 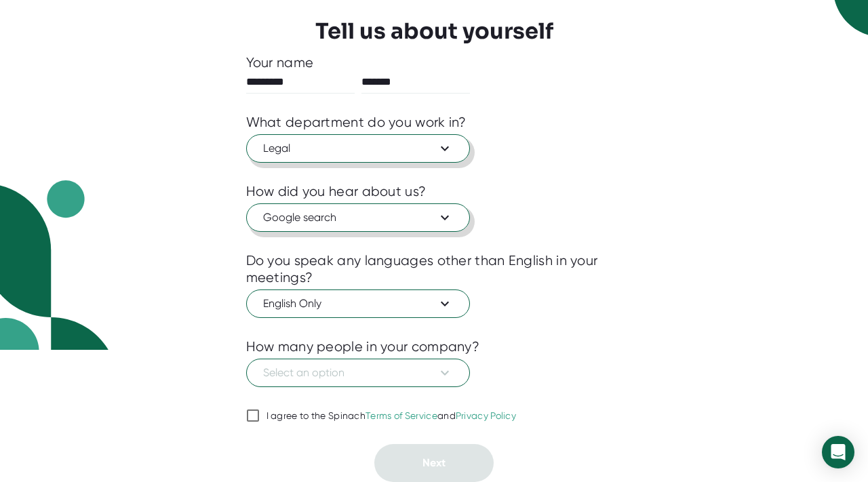 What do you see at coordinates (434, 62) in the screenshot?
I see `div: Your name` at bounding box center [434, 62].